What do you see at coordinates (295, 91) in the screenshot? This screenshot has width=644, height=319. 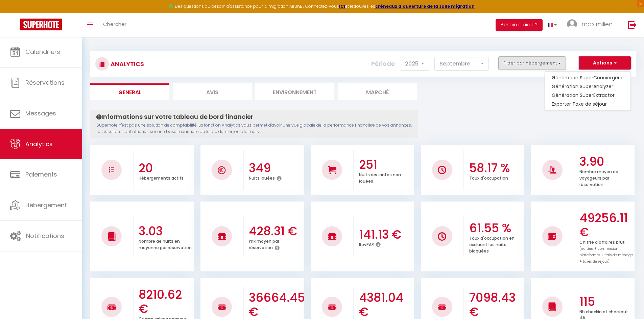 I see `li: Environnement` at bounding box center [295, 91].